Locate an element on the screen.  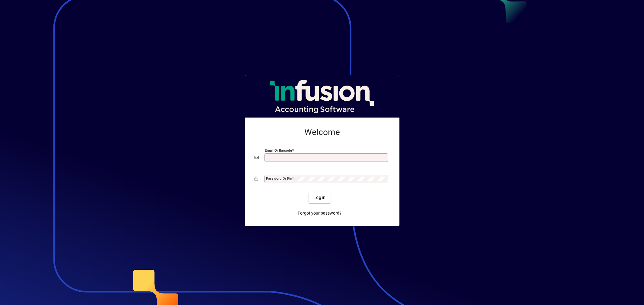
span: Login is located at coordinates (320, 197).